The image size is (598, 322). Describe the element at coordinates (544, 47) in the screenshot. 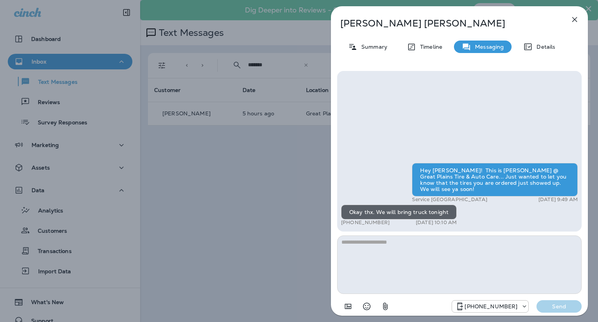

I see `p: Details` at that location.